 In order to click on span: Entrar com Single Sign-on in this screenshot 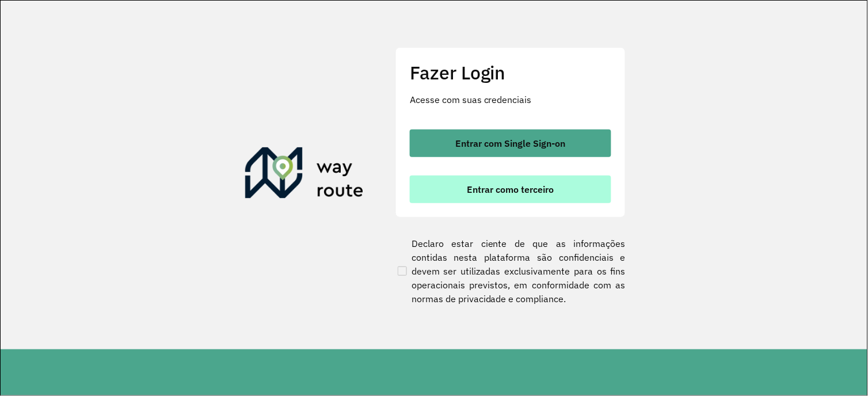, I will do `click(511, 143)`.